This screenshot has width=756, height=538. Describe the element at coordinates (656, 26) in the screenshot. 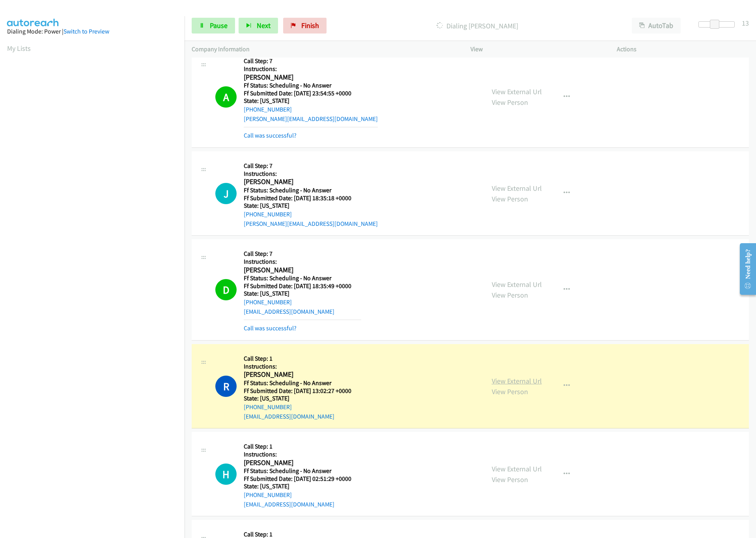

I see `button: AutoTab` at that location.